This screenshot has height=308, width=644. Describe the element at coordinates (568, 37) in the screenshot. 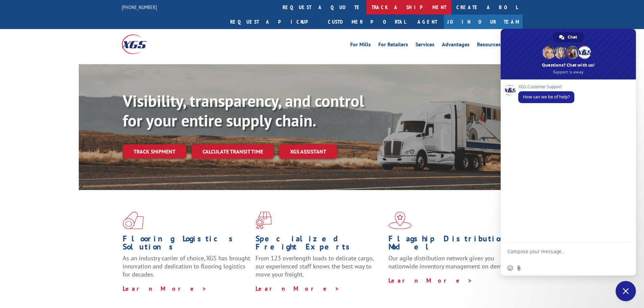

I see `div: Chat` at that location.